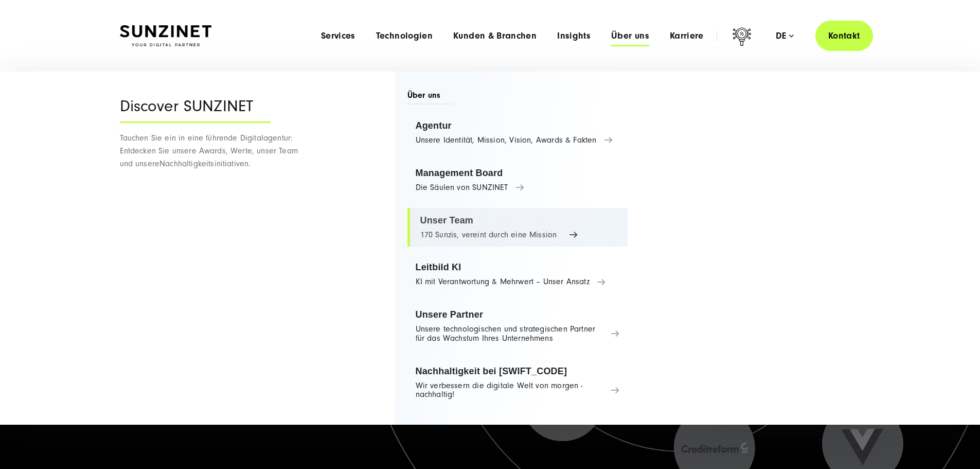  Describe the element at coordinates (687, 36) in the screenshot. I see `a: Karriere` at that location.